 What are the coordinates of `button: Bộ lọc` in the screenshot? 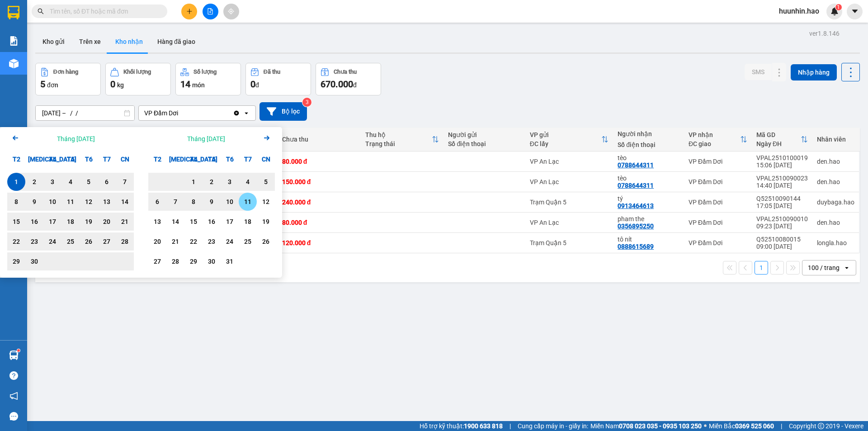 It's located at (283, 111).